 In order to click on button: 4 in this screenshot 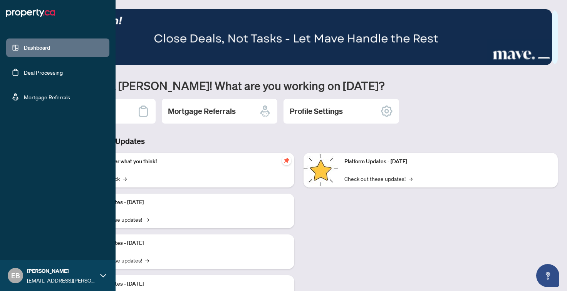, I will do `click(544, 59)`.